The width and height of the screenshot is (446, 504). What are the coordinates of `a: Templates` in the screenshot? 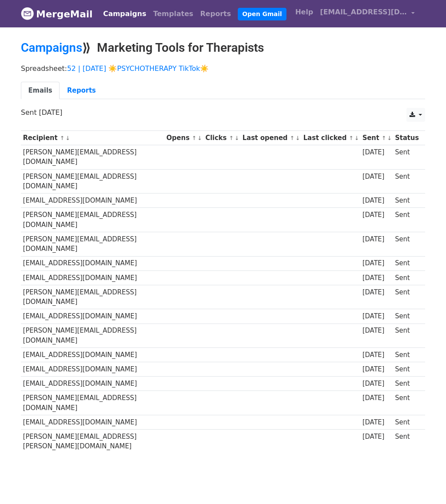 It's located at (173, 14).